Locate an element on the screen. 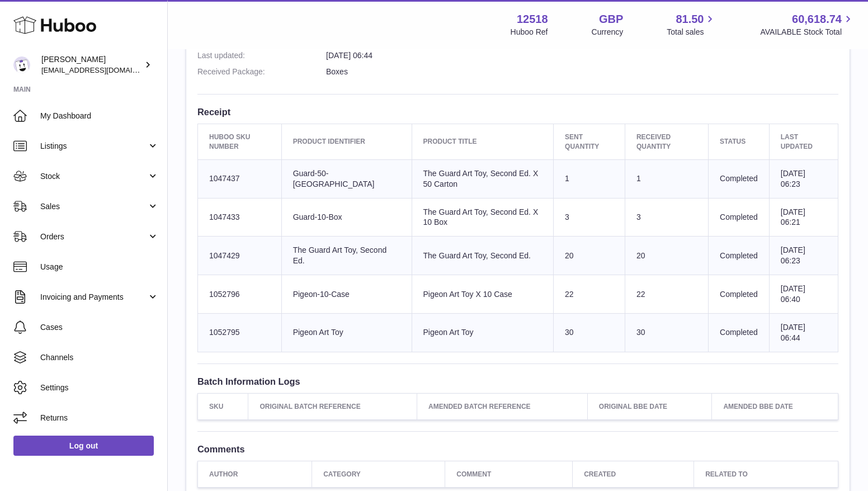 This screenshot has width=868, height=491. span: 60,618.74 is located at coordinates (816, 19).